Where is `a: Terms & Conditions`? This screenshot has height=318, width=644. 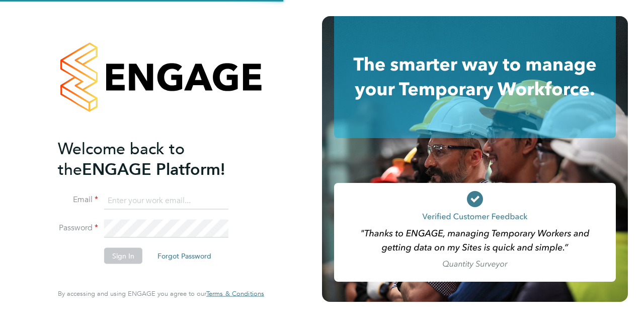 a: Terms & Conditions is located at coordinates (235, 294).